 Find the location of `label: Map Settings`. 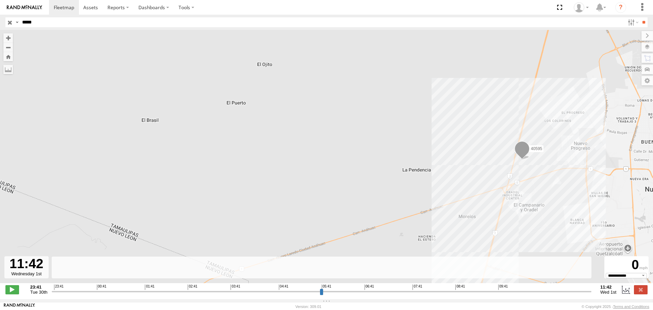

label: Map Settings is located at coordinates (647, 81).